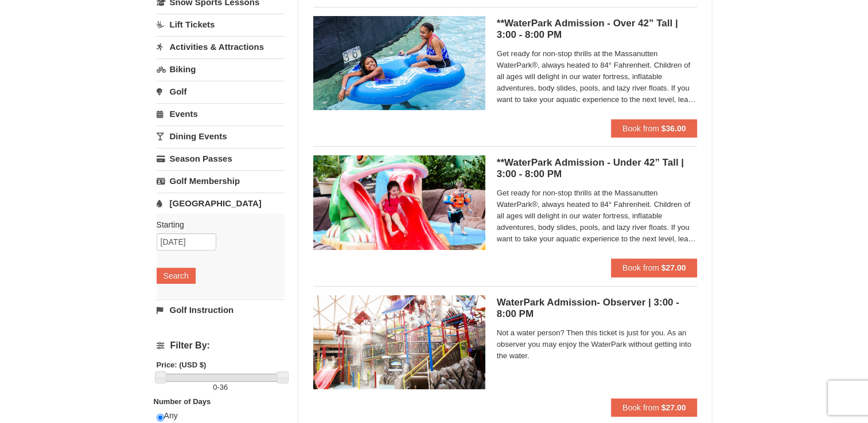 The image size is (868, 423). I want to click on a: Golf Membership, so click(220, 181).